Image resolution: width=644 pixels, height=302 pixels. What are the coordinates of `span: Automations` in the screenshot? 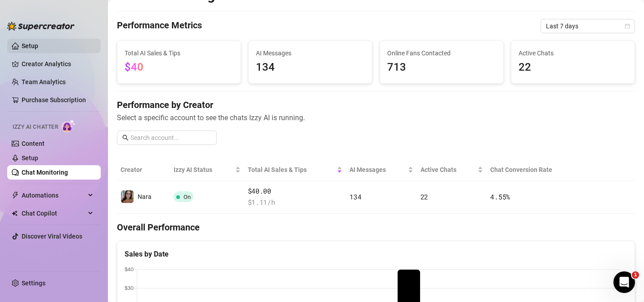 It's located at (54, 195).